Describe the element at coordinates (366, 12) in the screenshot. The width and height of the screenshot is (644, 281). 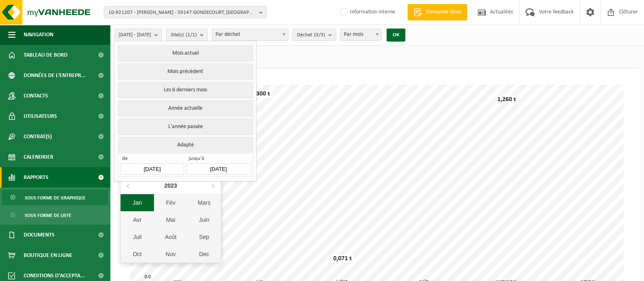
I see `label: Information interne` at that location.